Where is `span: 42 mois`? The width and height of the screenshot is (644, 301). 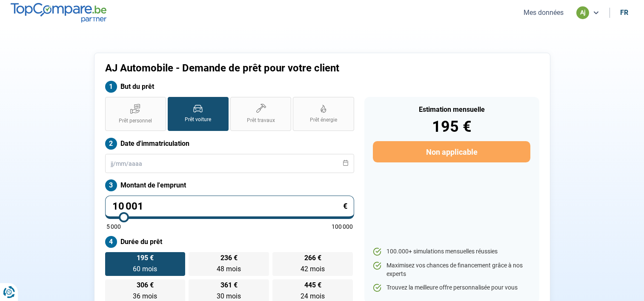
span: 42 mois is located at coordinates (312, 269).